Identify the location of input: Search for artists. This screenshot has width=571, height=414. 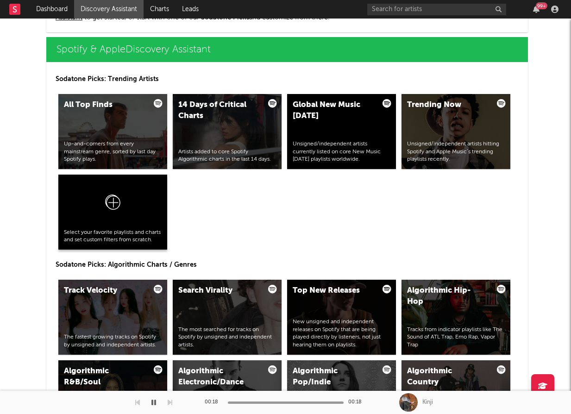
(437, 9).